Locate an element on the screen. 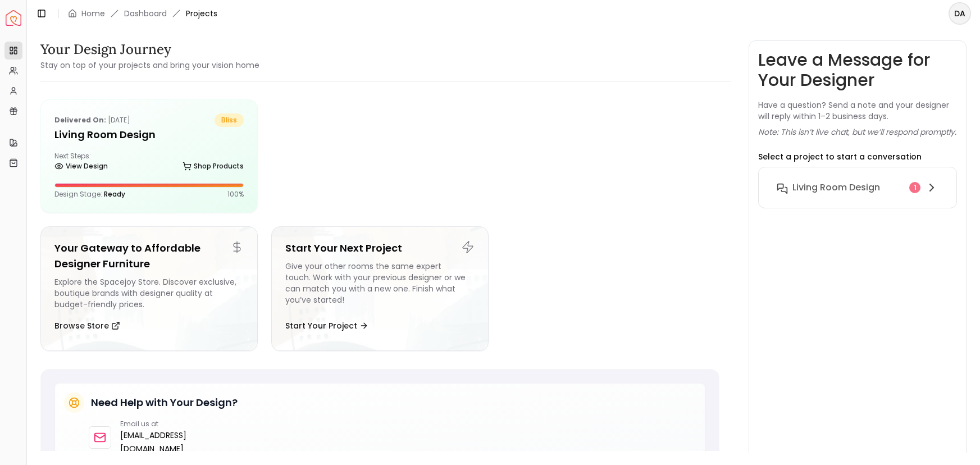 This screenshot has width=980, height=465. a: Home is located at coordinates (93, 13).